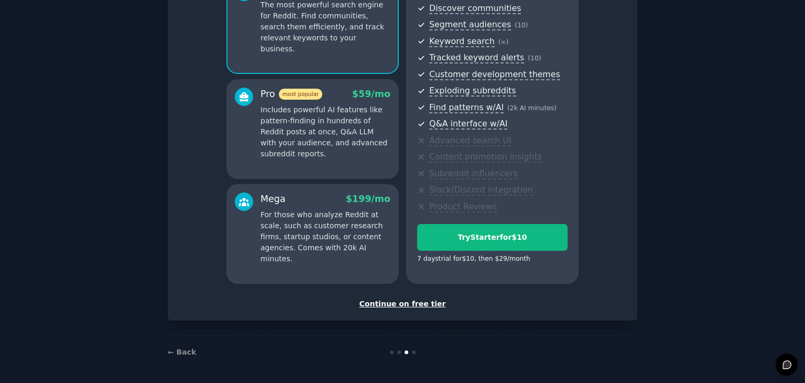 This screenshot has width=805, height=383. What do you see at coordinates (470, 141) in the screenshot?
I see `span: Advanced search UI` at bounding box center [470, 141].